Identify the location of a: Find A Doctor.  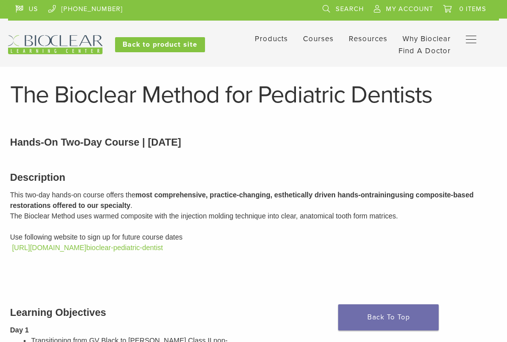
(425, 51).